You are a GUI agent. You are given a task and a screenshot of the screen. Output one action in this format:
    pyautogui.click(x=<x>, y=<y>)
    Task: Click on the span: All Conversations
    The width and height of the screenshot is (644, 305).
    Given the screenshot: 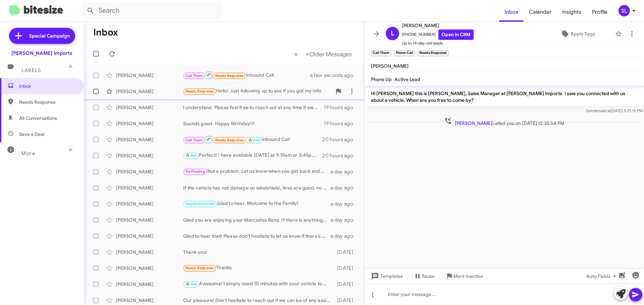 What is the action you would take?
    pyautogui.click(x=38, y=118)
    